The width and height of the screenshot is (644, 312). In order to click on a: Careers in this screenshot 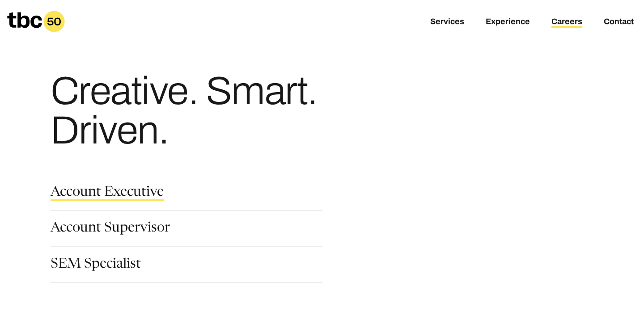, I will do `click(567, 23)`.